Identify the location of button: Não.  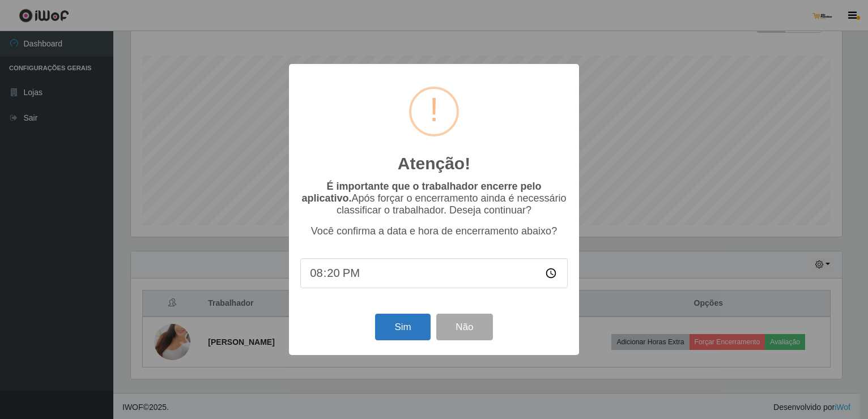
(464, 326).